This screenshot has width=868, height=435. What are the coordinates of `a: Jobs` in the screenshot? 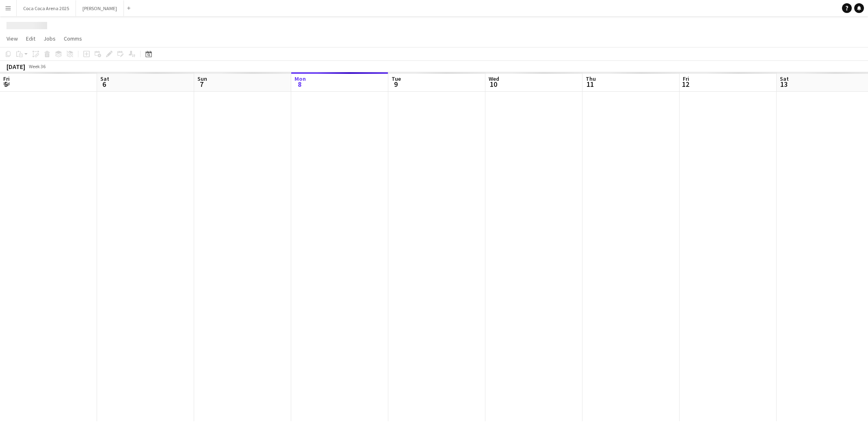 It's located at (49, 39).